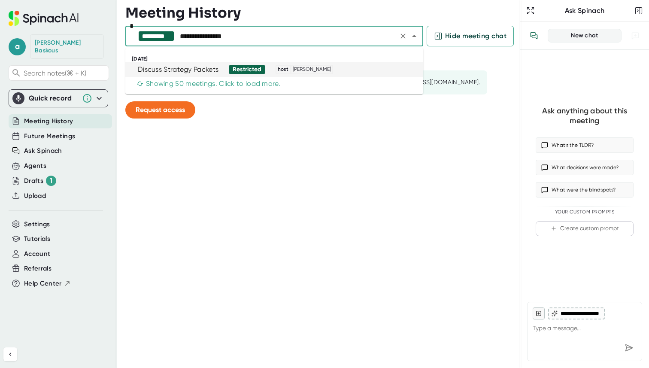 This screenshot has width=649, height=368. I want to click on span: Referrals, so click(38, 268).